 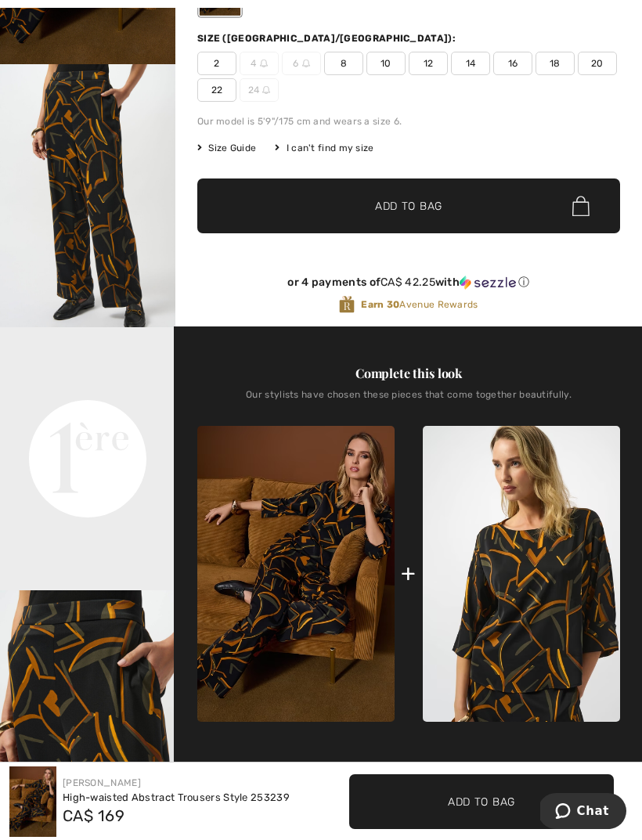 What do you see at coordinates (408, 281) in the screenshot?
I see `span: CA$ 42.25` at bounding box center [408, 281].